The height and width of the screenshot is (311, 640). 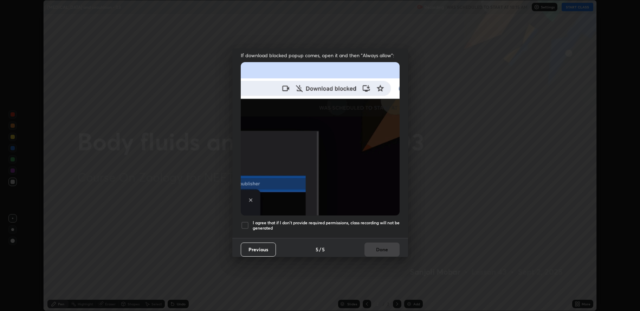 What do you see at coordinates (326, 226) in the screenshot?
I see `h5: I agree that if I don't provide required permissions, class recording will not be generated` at bounding box center [326, 226].